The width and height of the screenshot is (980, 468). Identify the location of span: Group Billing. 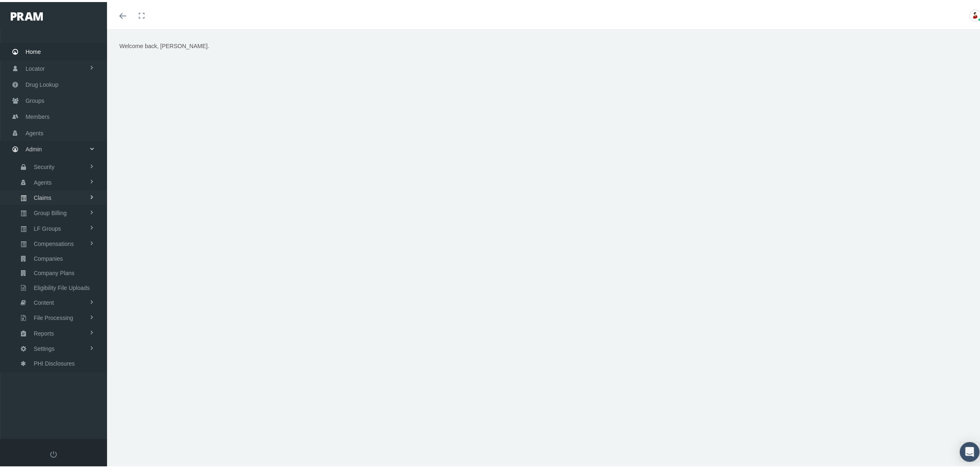
(50, 211).